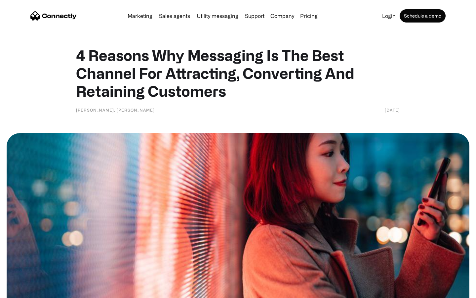 Image resolution: width=476 pixels, height=298 pixels. What do you see at coordinates (423, 16) in the screenshot?
I see `a: Schedule a demo` at bounding box center [423, 16].